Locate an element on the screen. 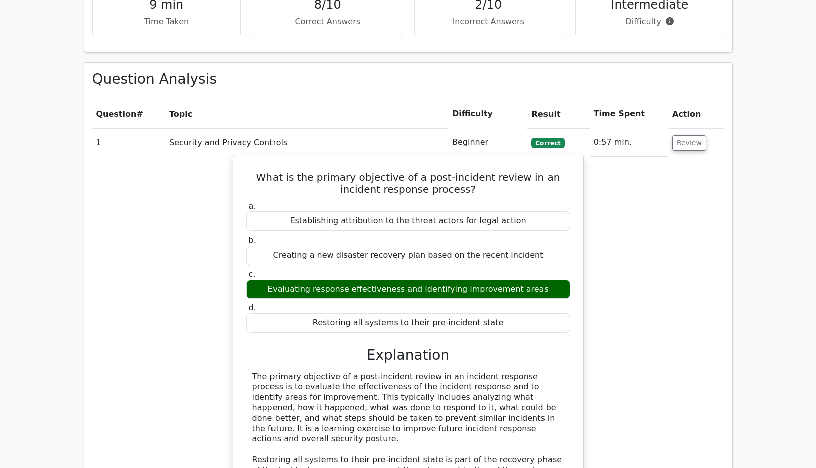 The image size is (816, 468). p: Time Taken is located at coordinates (167, 22).